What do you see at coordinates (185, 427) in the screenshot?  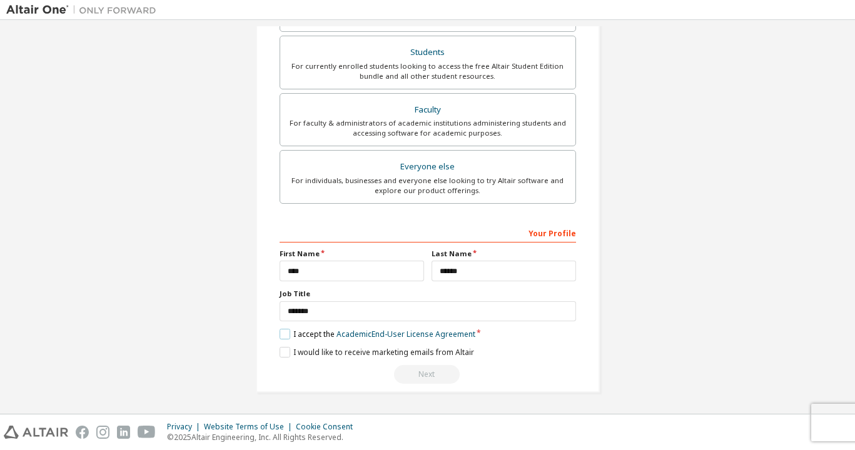 I see `div: Privacy` at bounding box center [185, 427].